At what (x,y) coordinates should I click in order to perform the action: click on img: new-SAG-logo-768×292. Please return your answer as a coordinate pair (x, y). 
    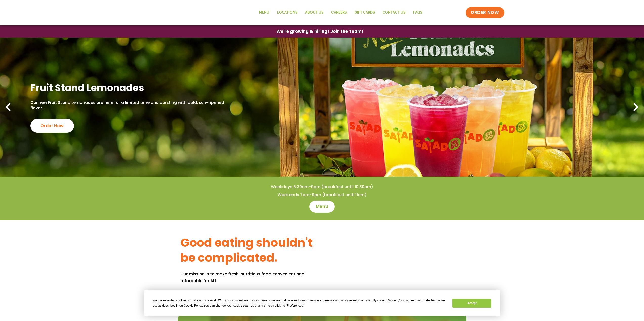
    Looking at the image, I should click on (178, 13).